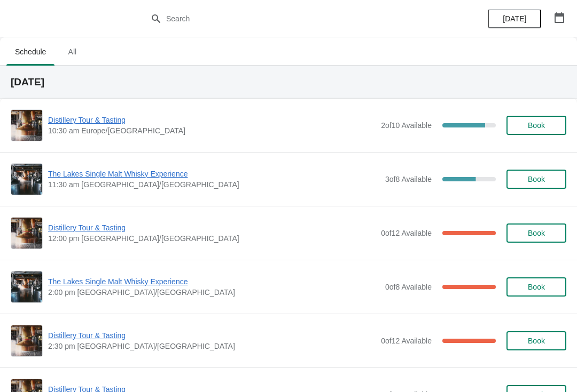  Describe the element at coordinates (27, 287) in the screenshot. I see `img: The Lakes Single Malt Whisky Experience | | 2:00 pm Europe/London` at that location.